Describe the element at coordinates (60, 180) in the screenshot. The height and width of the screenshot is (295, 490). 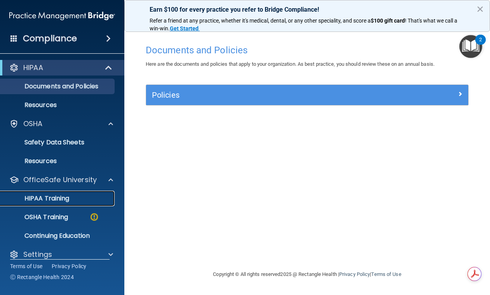
I see `p: OfficeSafe University` at that location.